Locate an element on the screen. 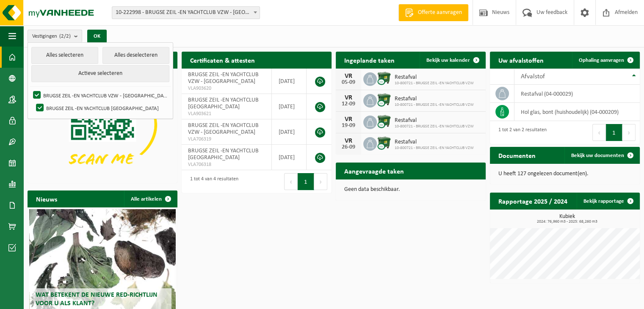  td: restafval (04-000029) is located at coordinates (577, 93).